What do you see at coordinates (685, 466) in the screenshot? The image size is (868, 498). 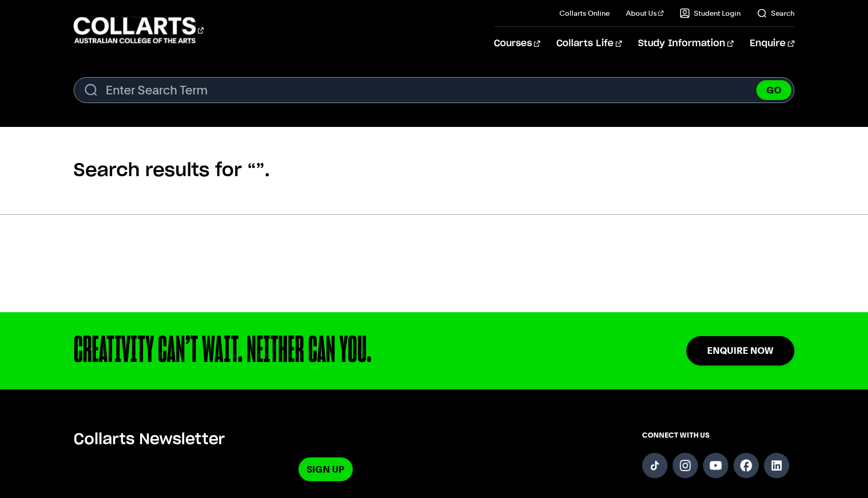 I see `a: Follow us on Instagram` at bounding box center [685, 466].